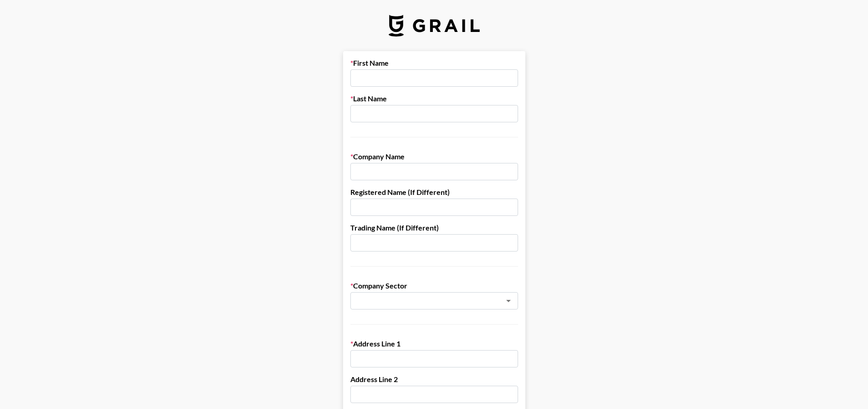 This screenshot has height=409, width=868. I want to click on label: Registered Name (If Different), so click(434, 192).